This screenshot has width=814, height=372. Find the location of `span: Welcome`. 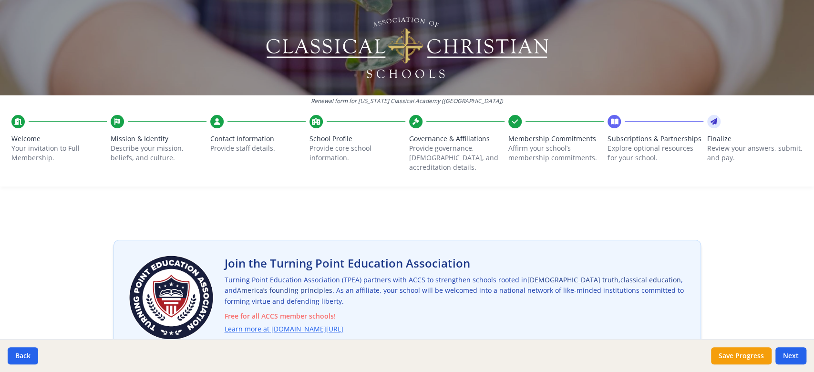

span: Welcome is located at coordinates (59, 139).